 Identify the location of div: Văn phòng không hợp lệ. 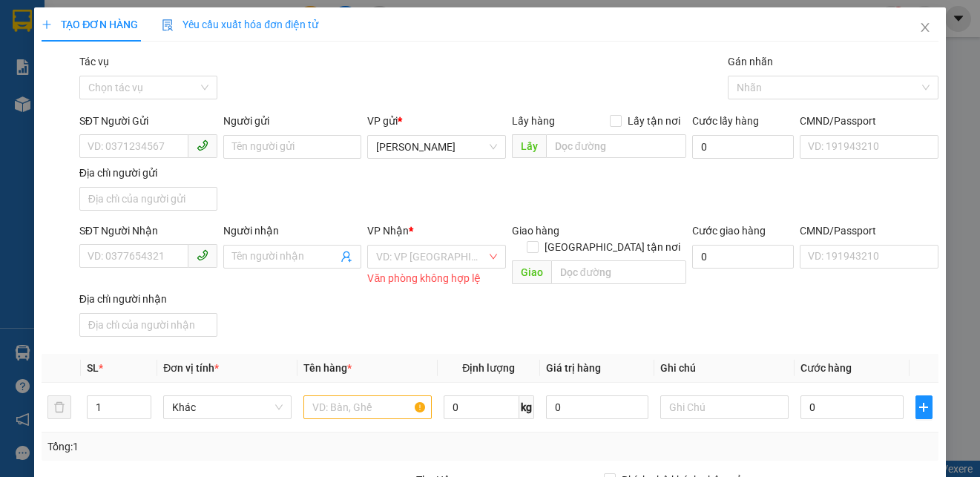
(436, 278).